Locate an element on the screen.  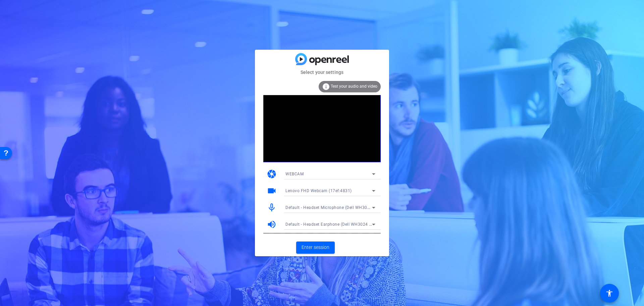
mat-icon: accessibility is located at coordinates (609, 293).